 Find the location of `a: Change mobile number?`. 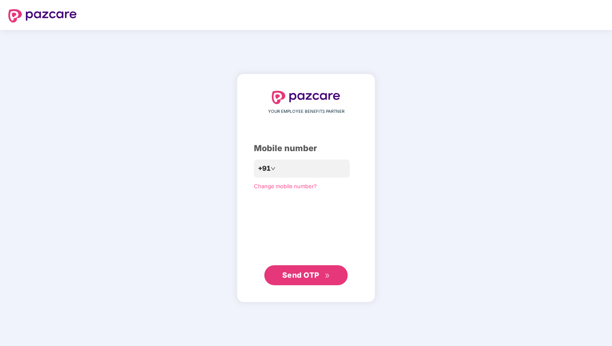

a: Change mobile number? is located at coordinates (285, 186).